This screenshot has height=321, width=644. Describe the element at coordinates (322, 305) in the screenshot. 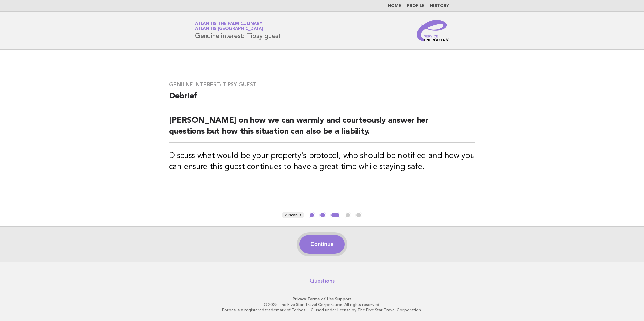

I see `p: © 2025 The Five Star Travel Corporation. All rights reserved.` at that location.